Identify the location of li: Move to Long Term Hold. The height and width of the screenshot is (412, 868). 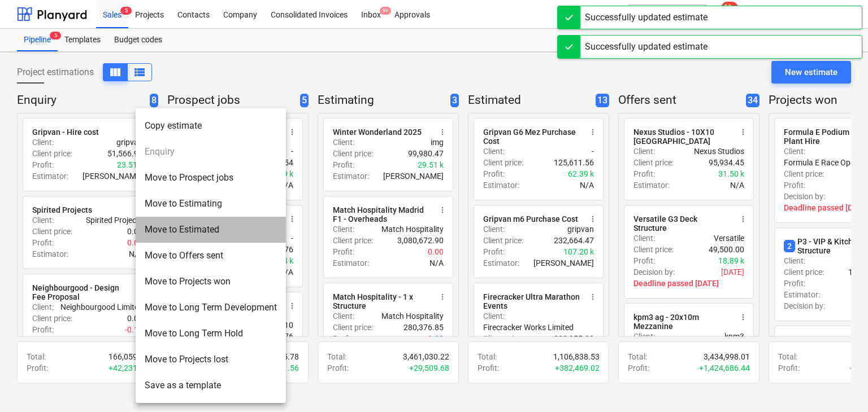
(211, 333).